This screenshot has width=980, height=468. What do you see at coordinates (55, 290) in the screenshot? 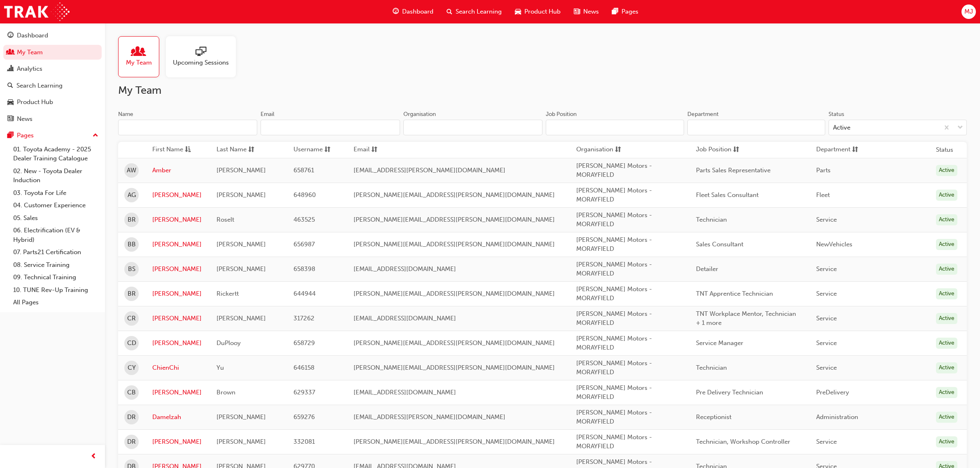
I see `a: 10. TUNE Rev-Up Training` at bounding box center [55, 290].